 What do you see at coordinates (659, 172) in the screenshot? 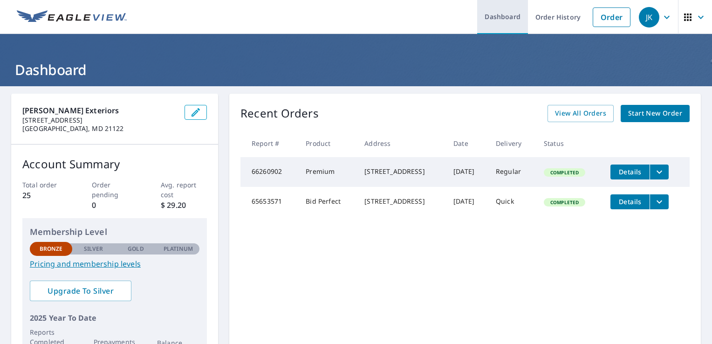
I see `button: filesDropdownBtn-66260902` at bounding box center [659, 172].